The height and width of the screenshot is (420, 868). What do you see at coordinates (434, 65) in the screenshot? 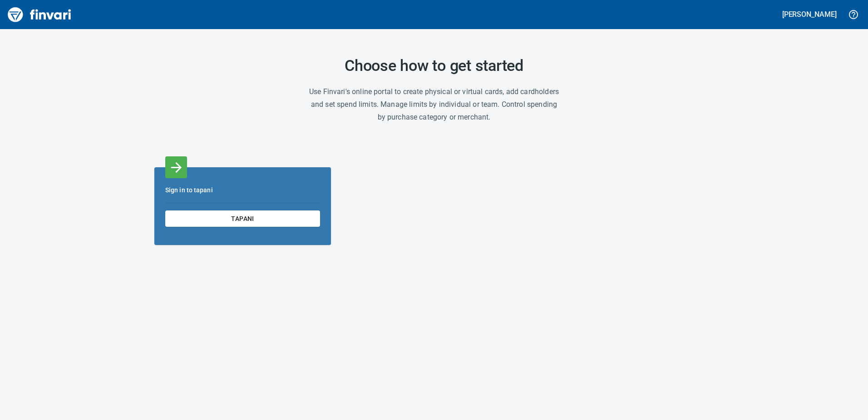
I see `h1: Choose how to get started` at bounding box center [434, 65].